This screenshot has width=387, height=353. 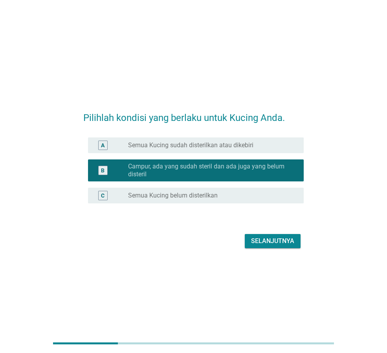 What do you see at coordinates (103, 195) in the screenshot?
I see `div: C` at bounding box center [103, 195].